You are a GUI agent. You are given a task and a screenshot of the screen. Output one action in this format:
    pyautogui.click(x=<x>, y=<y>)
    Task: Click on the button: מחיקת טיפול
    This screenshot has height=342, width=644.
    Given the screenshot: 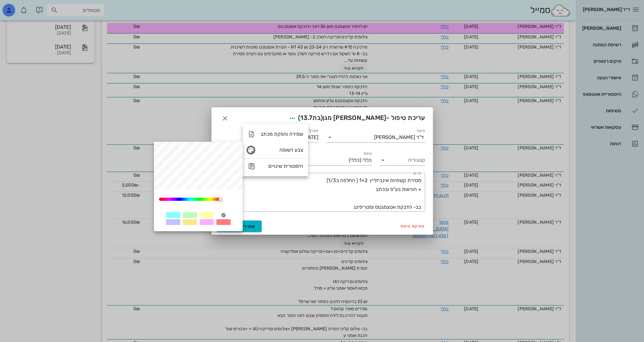 What is the action you would take?
    pyautogui.click(x=413, y=226)
    